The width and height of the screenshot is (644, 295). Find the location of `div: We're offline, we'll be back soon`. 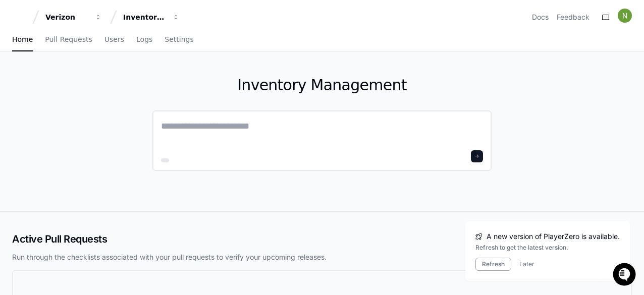

div: We're offline, we'll be back soon is located at coordinates (83, 89).